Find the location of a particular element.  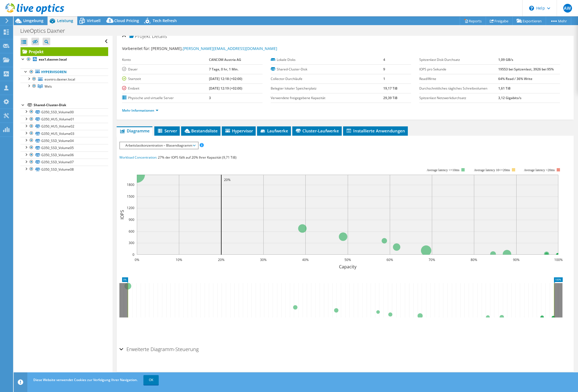

text: 600 is located at coordinates (132, 231).